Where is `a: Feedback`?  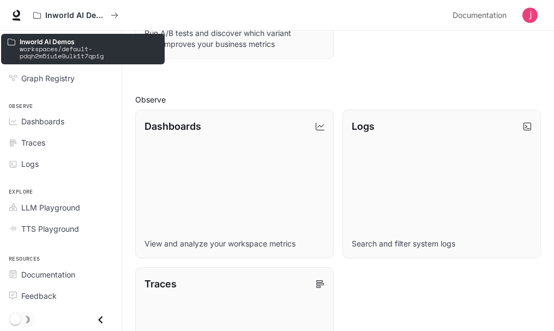 a: Feedback is located at coordinates (61, 296).